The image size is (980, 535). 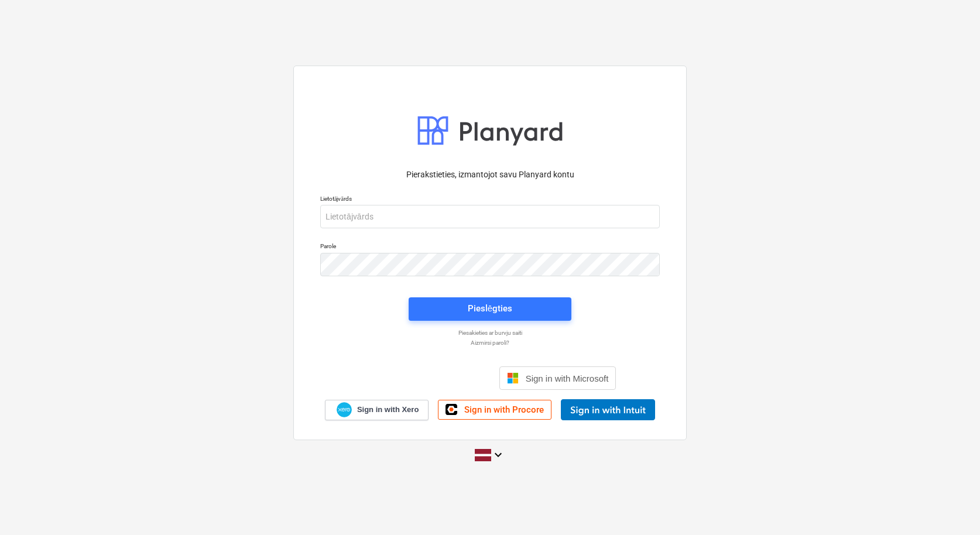 I want to click on a: Aizmirsi paroli?, so click(x=490, y=342).